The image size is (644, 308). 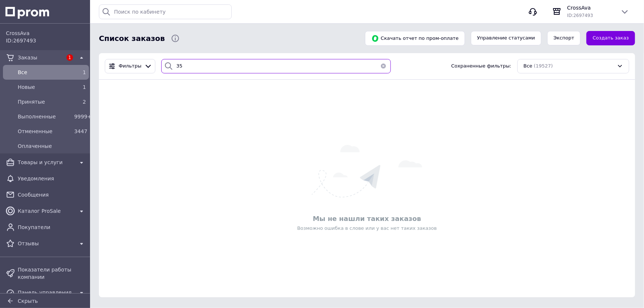 I want to click on span: Отмененные, so click(x=44, y=132).